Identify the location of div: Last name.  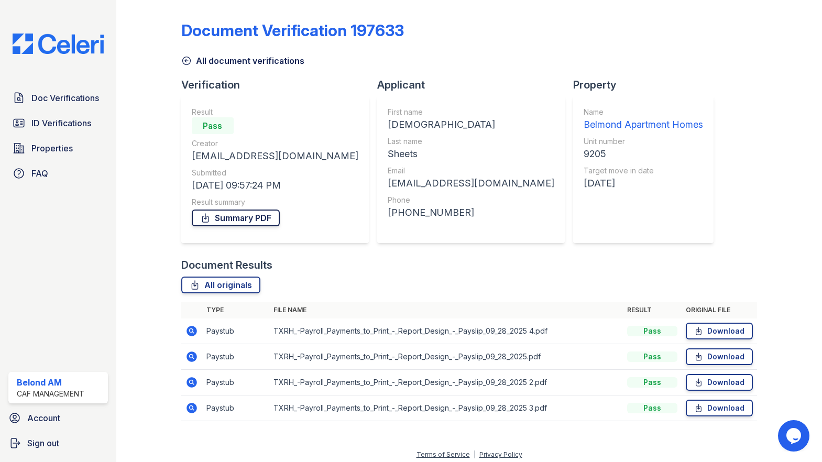
(471, 141).